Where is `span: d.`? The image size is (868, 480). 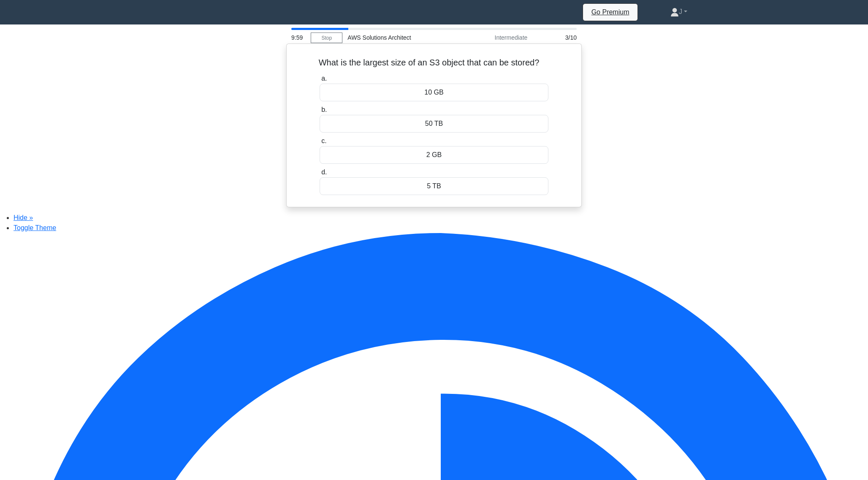
span: d. is located at coordinates (324, 172).